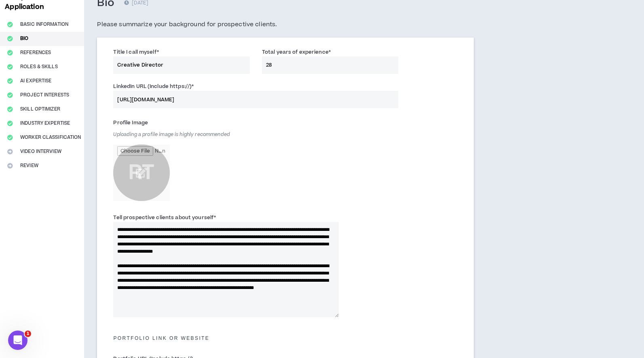 The height and width of the screenshot is (358, 644). Describe the element at coordinates (153, 86) in the screenshot. I see `label: LinkedIn URL (Include https://)` at that location.